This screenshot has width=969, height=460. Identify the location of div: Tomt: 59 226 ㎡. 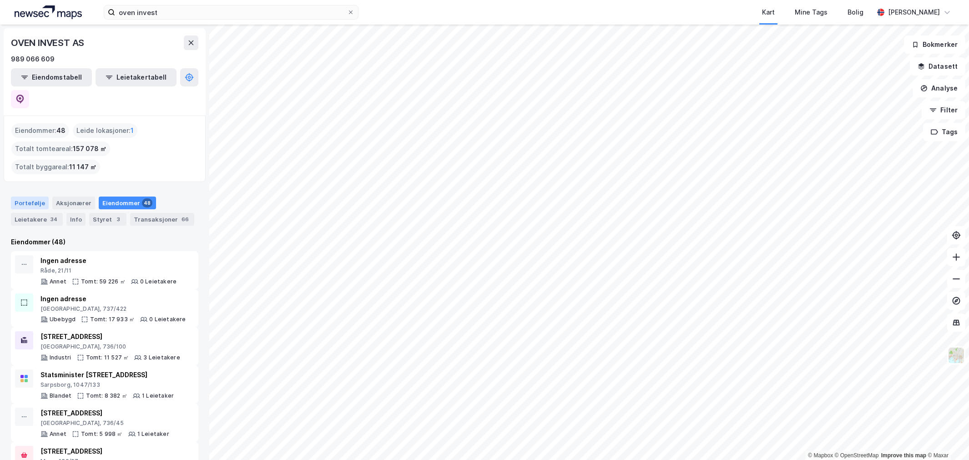
(103, 282).